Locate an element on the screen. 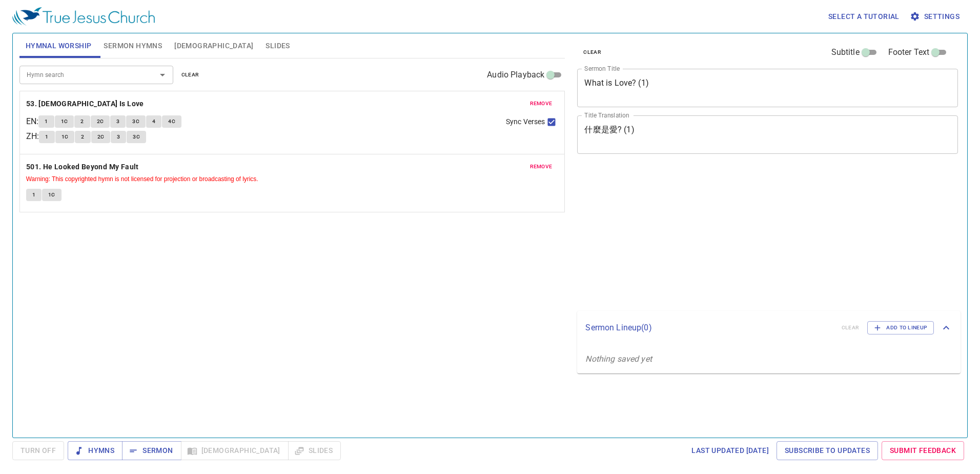 Image resolution: width=980 pixels, height=474 pixels. a: Submit Feedback is located at coordinates (923, 451).